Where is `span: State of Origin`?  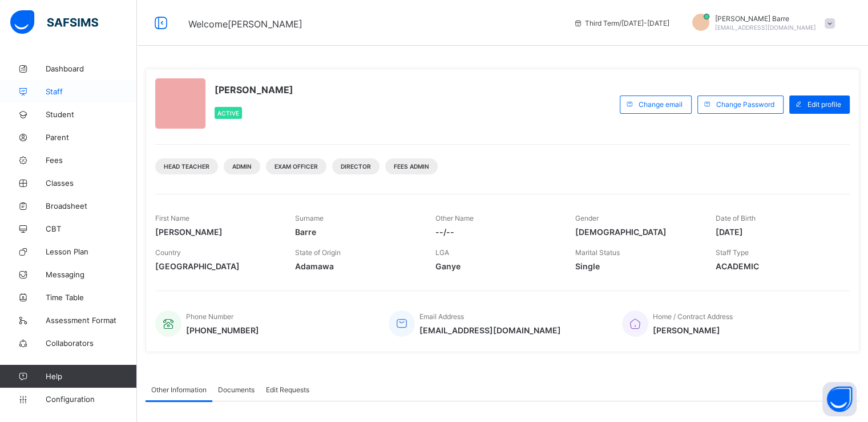 span: State of Origin is located at coordinates (318, 252).